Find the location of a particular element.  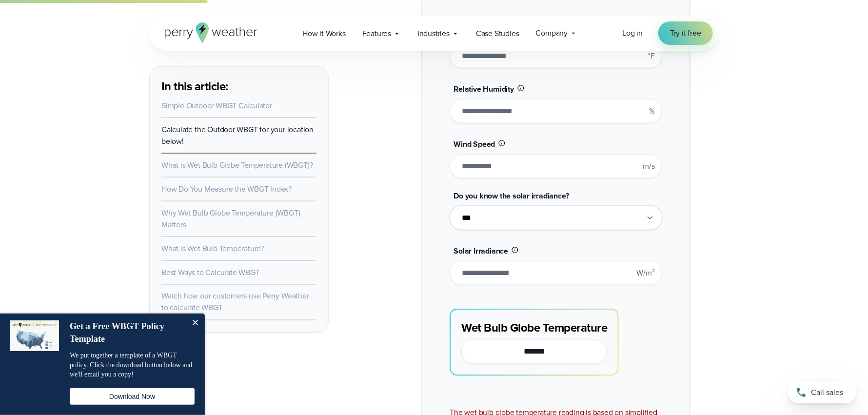

h4: Get a Free WBGT Policy Template is located at coordinates (126, 333).